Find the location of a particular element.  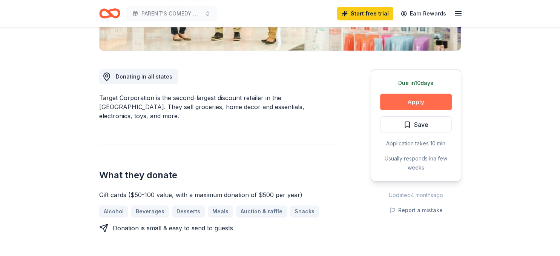

button: Save is located at coordinates (416, 124).